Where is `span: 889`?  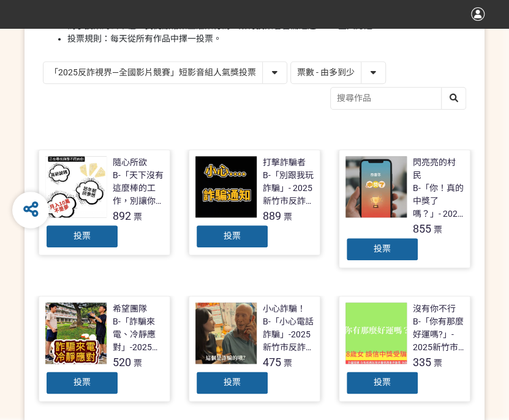 span: 889 is located at coordinates (272, 216).